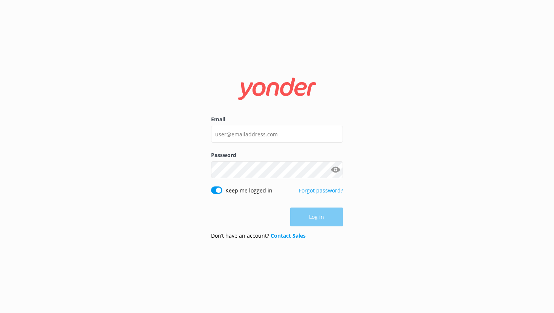  What do you see at coordinates (321, 190) in the screenshot?
I see `a: Forgot password?` at bounding box center [321, 190].